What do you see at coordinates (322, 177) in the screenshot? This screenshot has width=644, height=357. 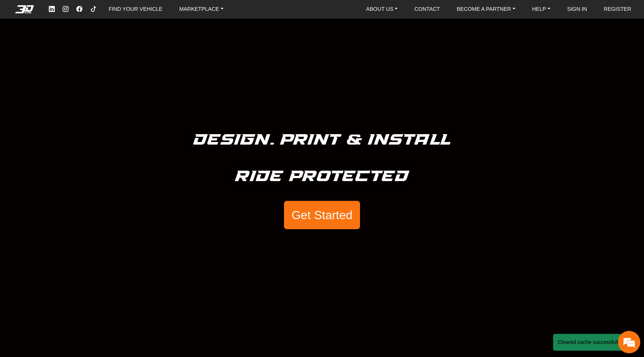 I see `h5: Ride Protected` at bounding box center [322, 177].